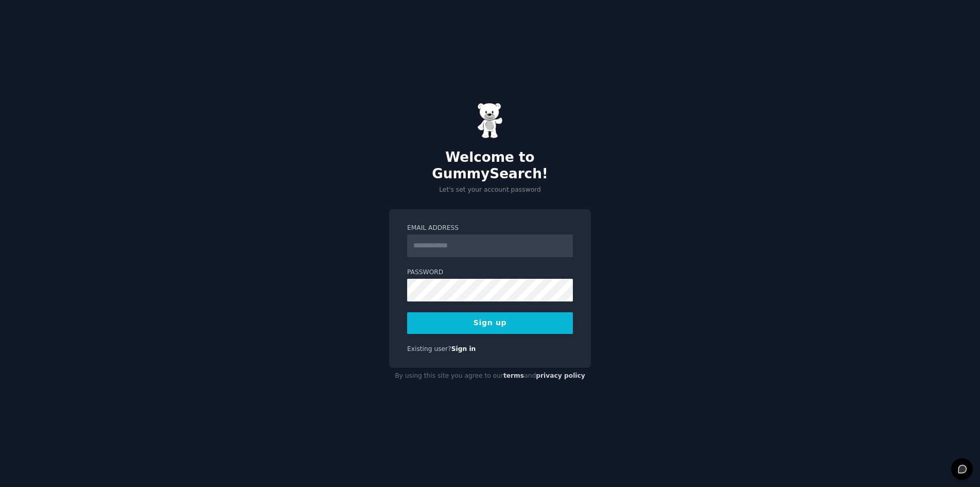 This screenshot has height=487, width=980. I want to click on button: Sign up, so click(490, 323).